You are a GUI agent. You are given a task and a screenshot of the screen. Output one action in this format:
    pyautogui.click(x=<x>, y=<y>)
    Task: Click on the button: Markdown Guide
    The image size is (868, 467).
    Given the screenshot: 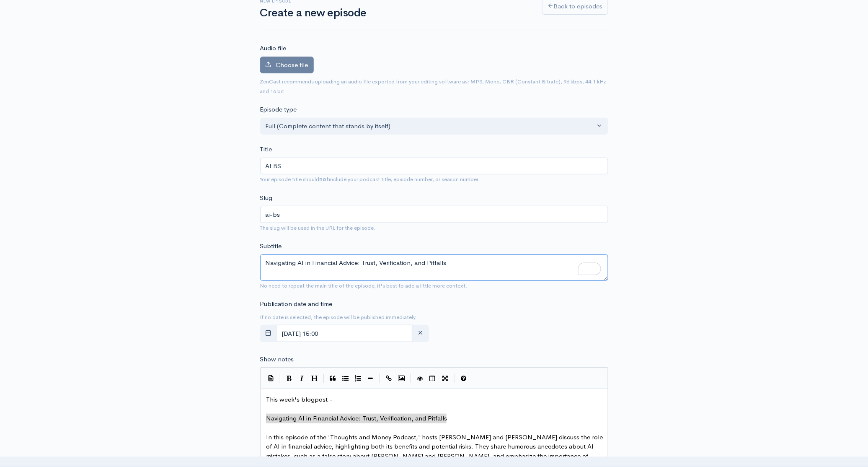 What is the action you would take?
    pyautogui.click(x=464, y=379)
    